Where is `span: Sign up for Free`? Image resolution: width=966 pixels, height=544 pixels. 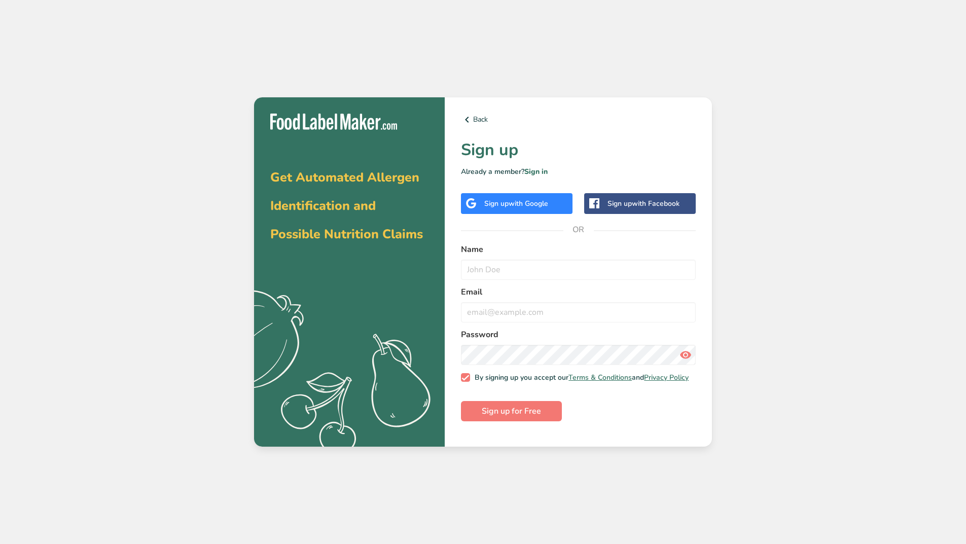 span: Sign up for Free is located at coordinates (511, 411).